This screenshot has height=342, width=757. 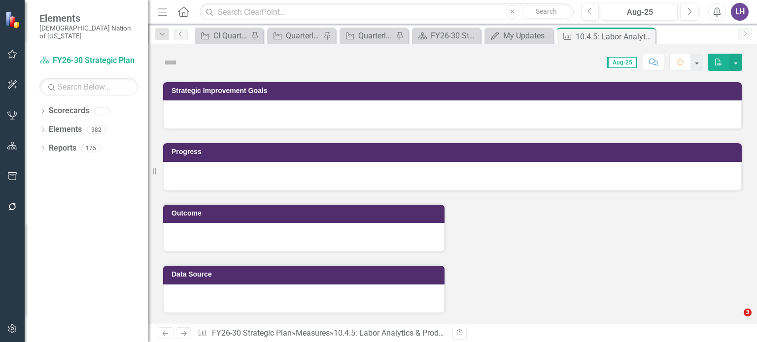 I want to click on div: Aug-25, so click(x=640, y=12).